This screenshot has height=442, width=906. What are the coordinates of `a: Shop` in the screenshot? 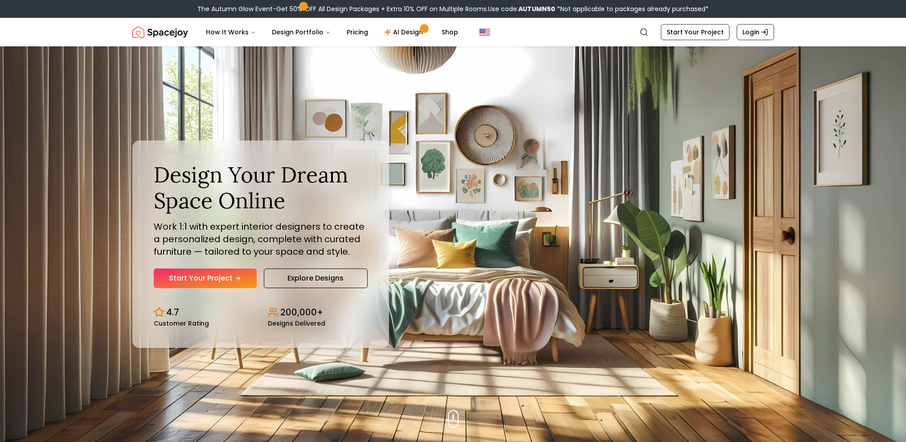 It's located at (450, 32).